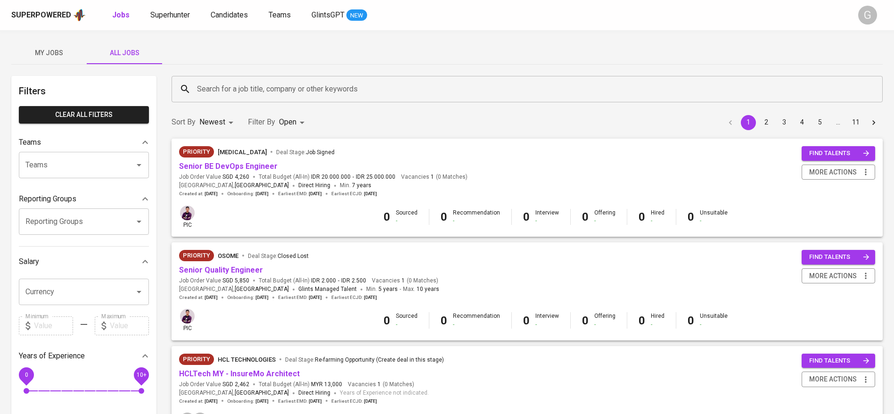 This screenshot has height=414, width=894. What do you see at coordinates (49, 53) in the screenshot?
I see `span: My Jobs` at bounding box center [49, 53].